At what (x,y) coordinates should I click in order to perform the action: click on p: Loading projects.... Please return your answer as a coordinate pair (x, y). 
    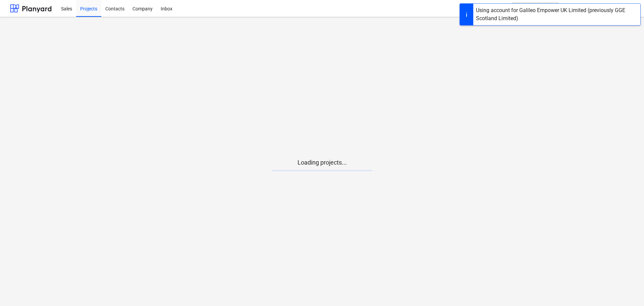
    Looking at the image, I should click on (322, 162).